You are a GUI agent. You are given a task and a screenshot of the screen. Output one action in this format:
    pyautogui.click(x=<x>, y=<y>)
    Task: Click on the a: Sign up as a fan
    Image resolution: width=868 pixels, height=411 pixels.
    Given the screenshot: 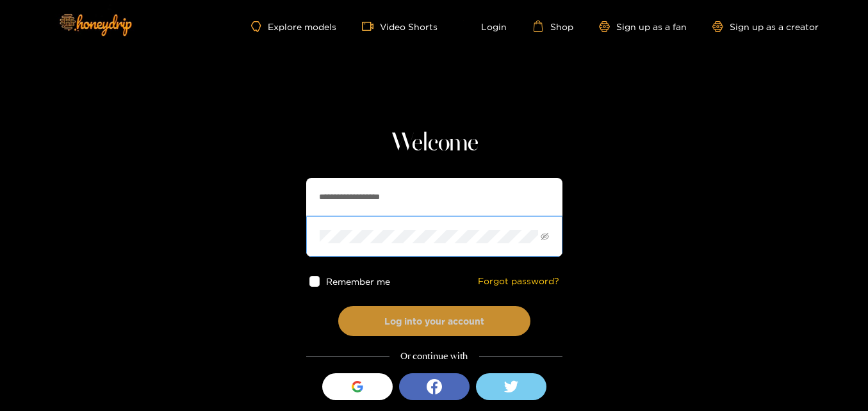 What is the action you would take?
    pyautogui.click(x=643, y=26)
    